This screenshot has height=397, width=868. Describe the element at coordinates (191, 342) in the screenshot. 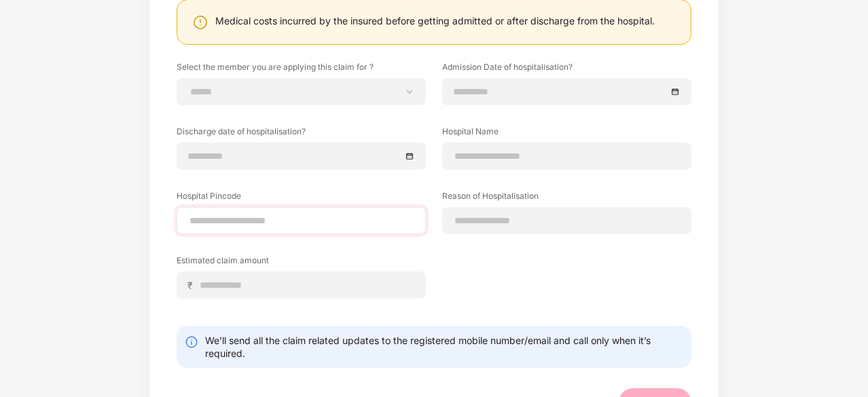

I see `img: svg+xml;base64,PHN2ZyBpZD0iSW5mby0yMHgyMCIgeG1sbnM9Imh0dHA6Ly93d3cudzMub3JnLzIwMDAvc3ZnIiB3aWR0aD...` at that location.